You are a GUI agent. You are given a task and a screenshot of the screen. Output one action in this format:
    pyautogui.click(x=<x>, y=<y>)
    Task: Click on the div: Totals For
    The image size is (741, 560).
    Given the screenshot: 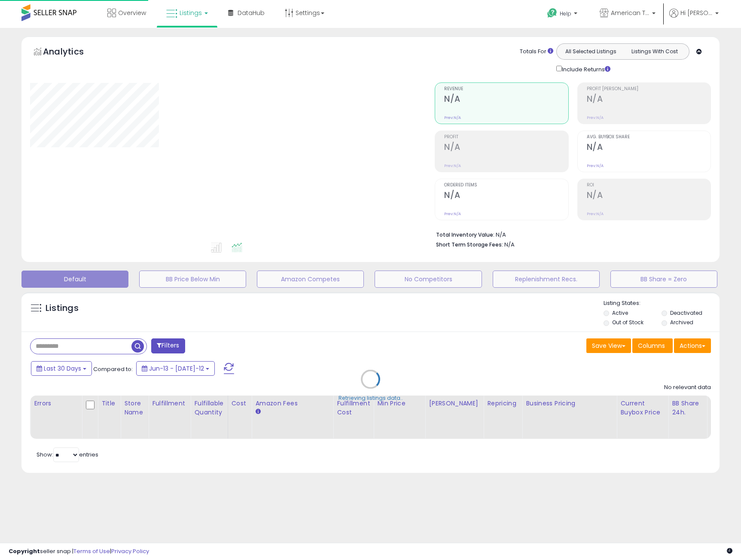 What is the action you would take?
    pyautogui.click(x=537, y=52)
    